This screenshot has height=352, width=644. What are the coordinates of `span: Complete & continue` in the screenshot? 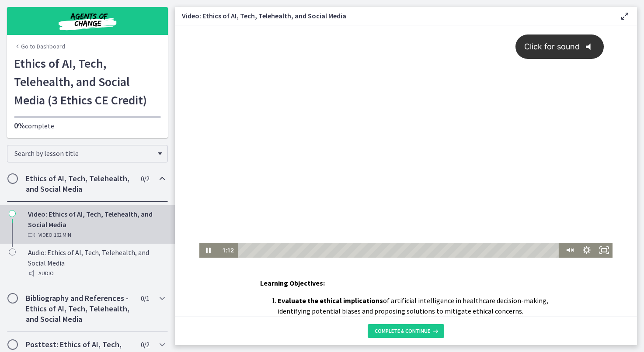 It's located at (402, 331).